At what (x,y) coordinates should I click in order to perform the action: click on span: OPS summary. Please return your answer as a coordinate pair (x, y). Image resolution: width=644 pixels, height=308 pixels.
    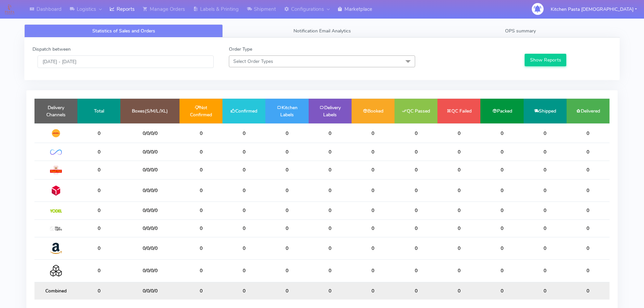
    Looking at the image, I should click on (520, 31).